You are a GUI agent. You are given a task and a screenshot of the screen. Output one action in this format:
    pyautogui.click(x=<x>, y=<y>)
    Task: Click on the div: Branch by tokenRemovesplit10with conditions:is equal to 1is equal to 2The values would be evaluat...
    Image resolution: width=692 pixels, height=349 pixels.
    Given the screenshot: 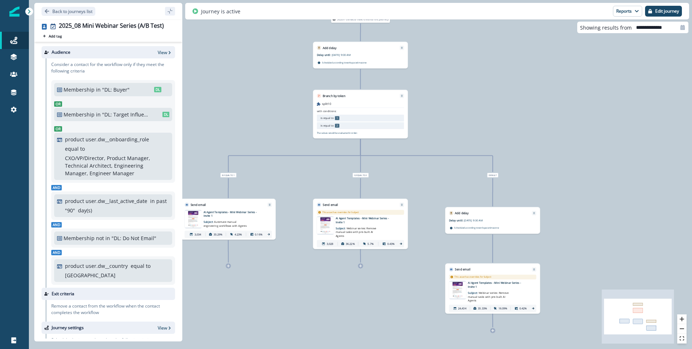 What is the action you would take?
    pyautogui.click(x=360, y=114)
    